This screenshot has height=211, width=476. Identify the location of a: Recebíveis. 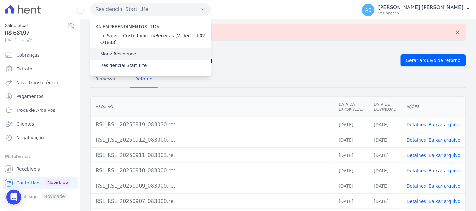
(40, 169).